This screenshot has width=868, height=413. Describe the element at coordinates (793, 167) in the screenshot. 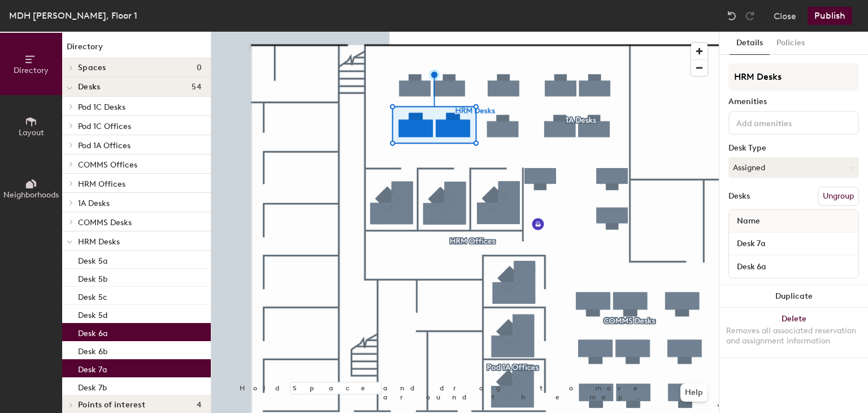

I see `button: Assigned` at that location.